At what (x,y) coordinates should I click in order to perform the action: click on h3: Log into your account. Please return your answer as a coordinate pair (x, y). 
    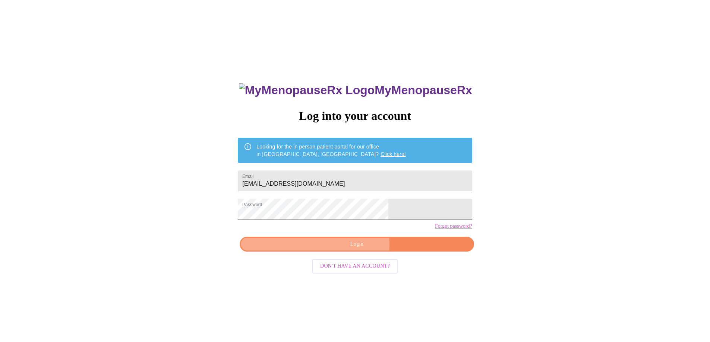
    Looking at the image, I should click on (355, 116).